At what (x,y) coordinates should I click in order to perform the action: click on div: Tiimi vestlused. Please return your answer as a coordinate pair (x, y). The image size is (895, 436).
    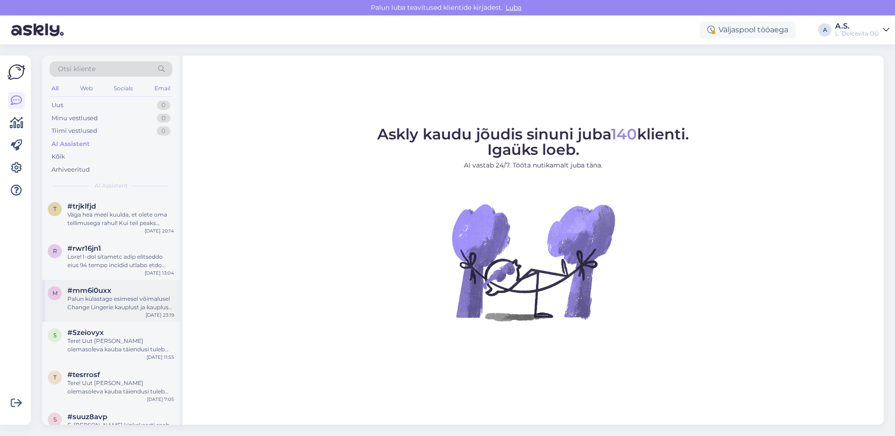
    Looking at the image, I should click on (74, 131).